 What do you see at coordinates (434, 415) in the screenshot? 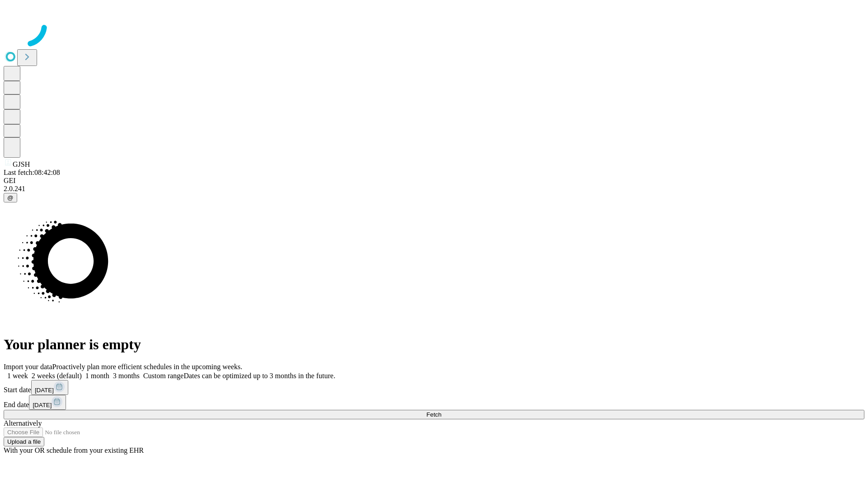
I see `span: Fetch` at bounding box center [434, 415].